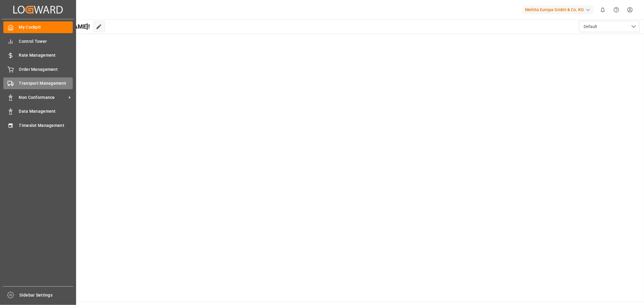 Image resolution: width=644 pixels, height=305 pixels. What do you see at coordinates (38, 111) in the screenshot?
I see `a: Data Management` at bounding box center [38, 111].